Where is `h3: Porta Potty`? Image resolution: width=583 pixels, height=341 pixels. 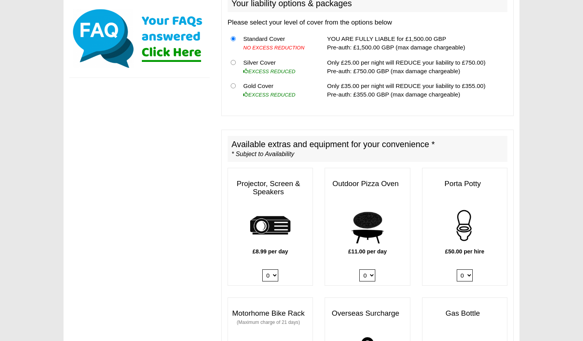
h3: Porta Potty is located at coordinates (464, 184).